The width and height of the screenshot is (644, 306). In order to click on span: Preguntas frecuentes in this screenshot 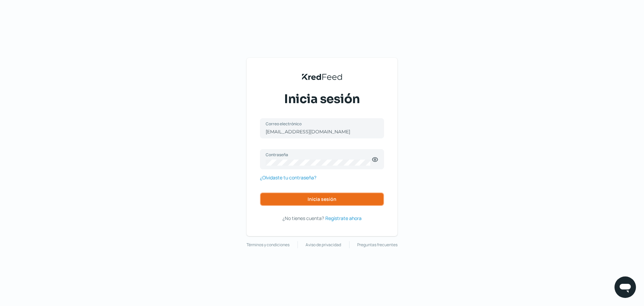, I will do `click(377, 245)`.